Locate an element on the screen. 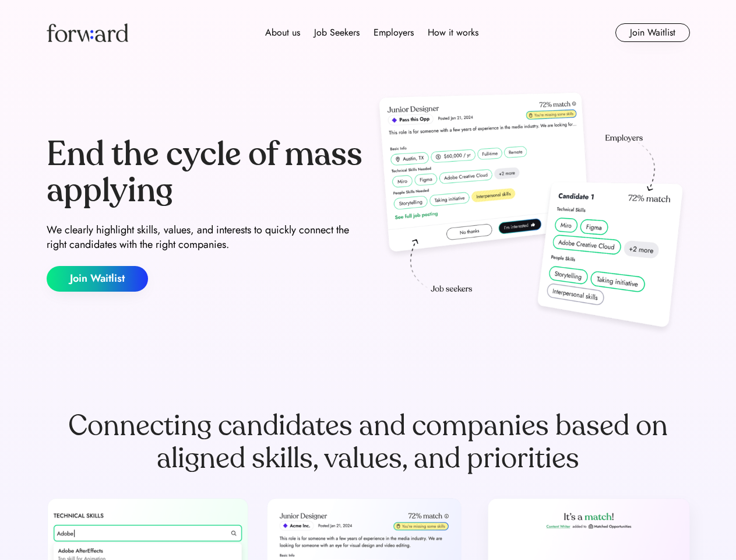  div: We clearly highlight skills, values, and interests to quickly connect the right candidates with t... is located at coordinates (205, 238).